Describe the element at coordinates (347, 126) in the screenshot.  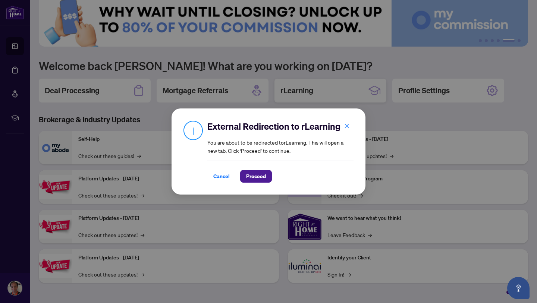
I see `span: close` at that location.